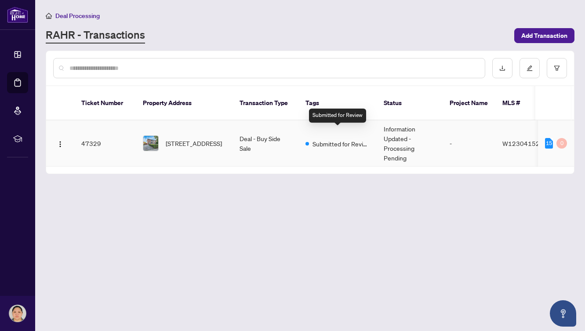 The height and width of the screenshot is (331, 585). Describe the element at coordinates (341, 144) in the screenshot. I see `span: Submitted for Review` at that location.